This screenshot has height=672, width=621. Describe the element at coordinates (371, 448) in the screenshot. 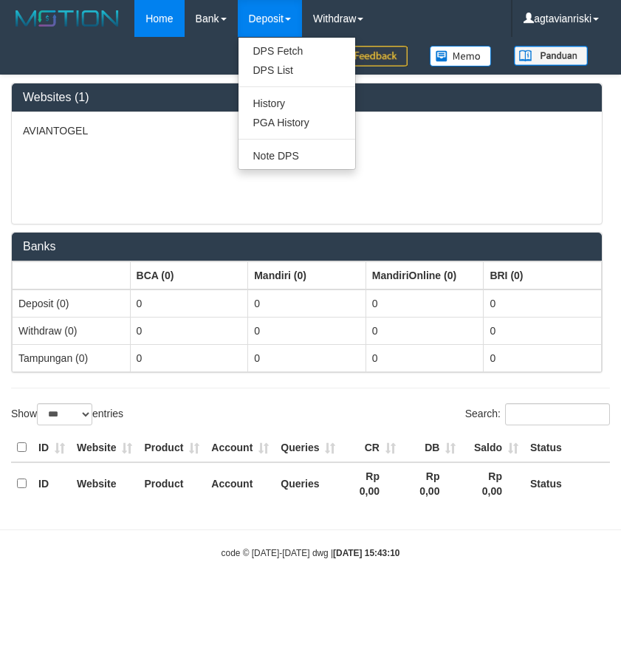

I see `th: CR` at that location.